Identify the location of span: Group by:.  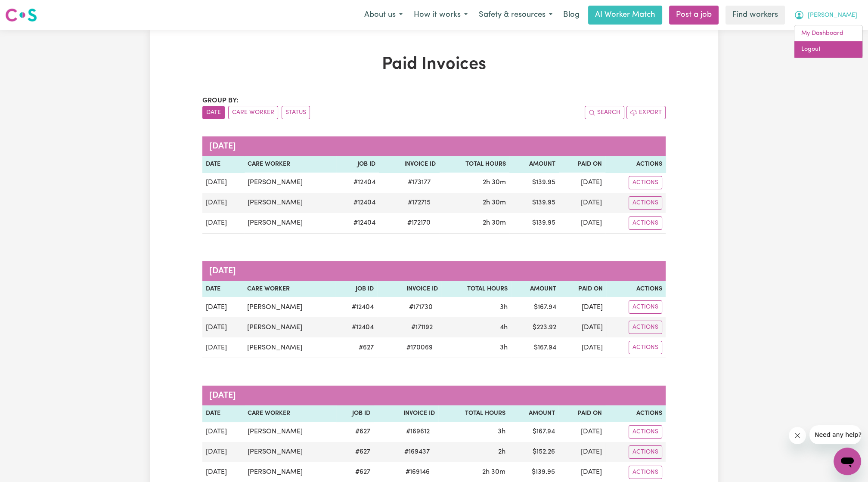
(221, 101).